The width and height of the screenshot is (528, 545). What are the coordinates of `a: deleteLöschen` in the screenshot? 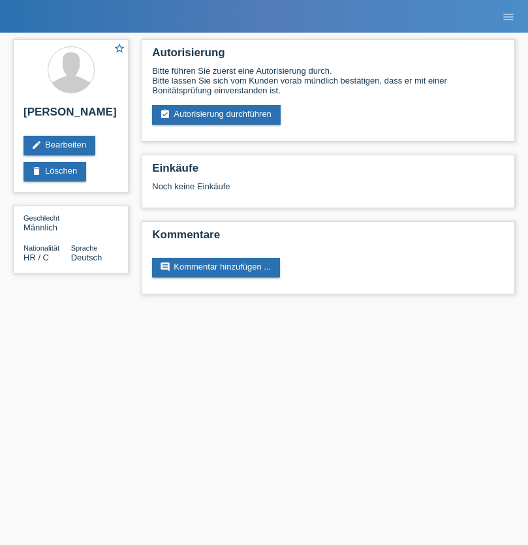 It's located at (55, 172).